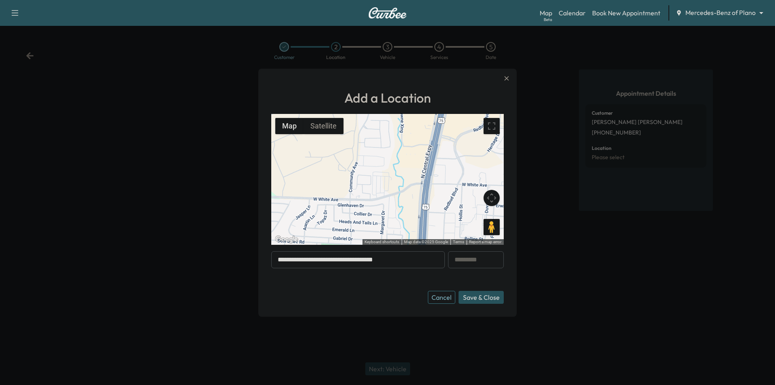  Describe the element at coordinates (426, 241) in the screenshot. I see `span: Map data ©2025 Google` at that location.